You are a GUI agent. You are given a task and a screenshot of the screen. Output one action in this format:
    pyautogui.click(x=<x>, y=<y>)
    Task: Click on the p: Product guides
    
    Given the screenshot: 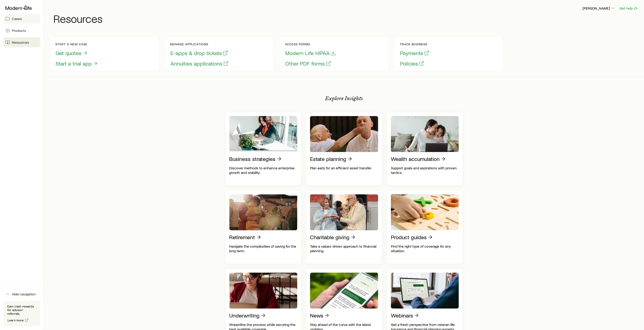 What is the action you would take?
    pyautogui.click(x=409, y=237)
    